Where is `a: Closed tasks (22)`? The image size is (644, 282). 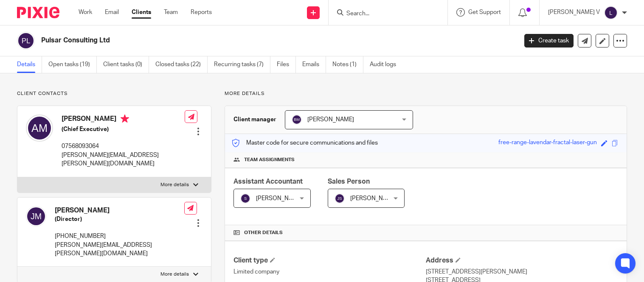 a: Closed tasks (22) is located at coordinates (181, 64).